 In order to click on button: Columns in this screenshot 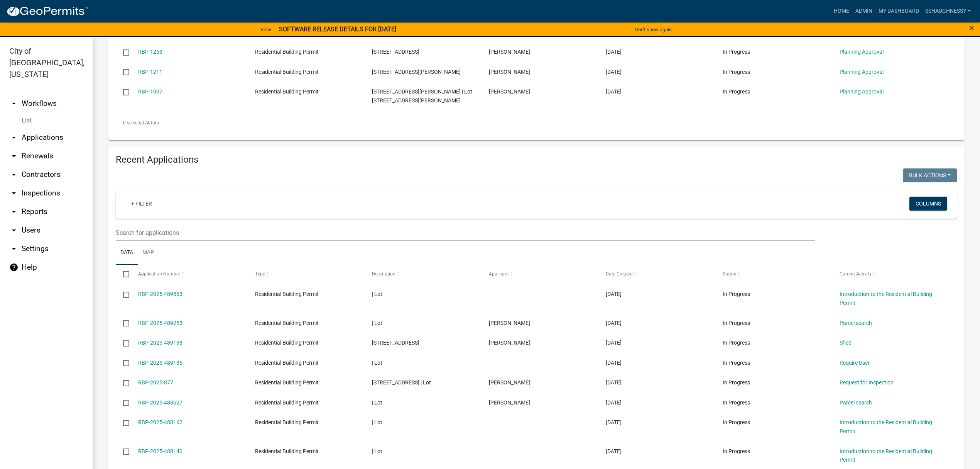, I will do `click(928, 204)`.